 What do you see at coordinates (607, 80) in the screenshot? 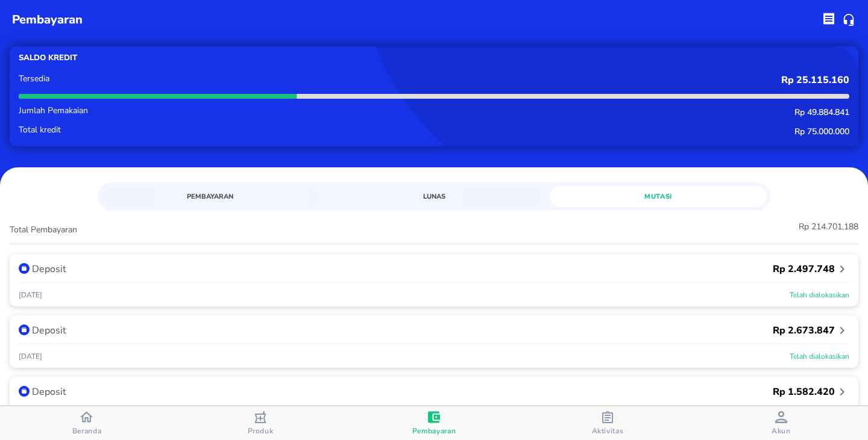
I see `p: Rp 25.115.160` at bounding box center [607, 80].